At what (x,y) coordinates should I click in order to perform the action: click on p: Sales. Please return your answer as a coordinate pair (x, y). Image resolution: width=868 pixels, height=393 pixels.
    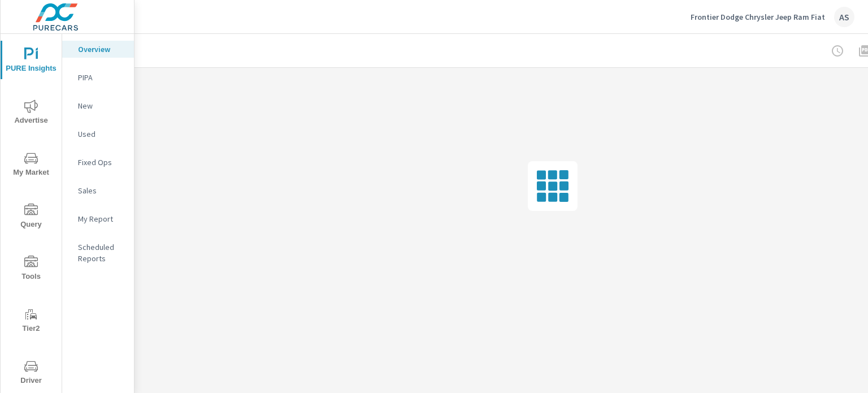
    Looking at the image, I should click on (101, 191).